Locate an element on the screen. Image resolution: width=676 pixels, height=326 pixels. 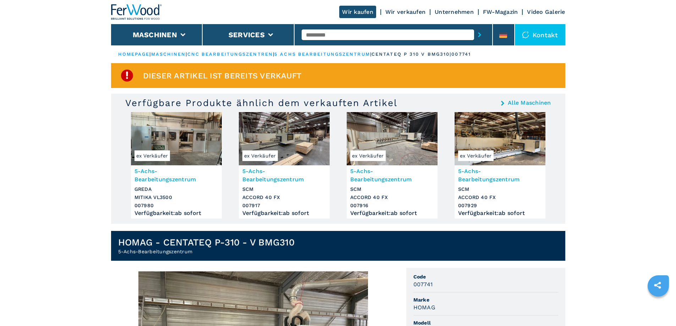
img: Ferwood is located at coordinates (137, 12).